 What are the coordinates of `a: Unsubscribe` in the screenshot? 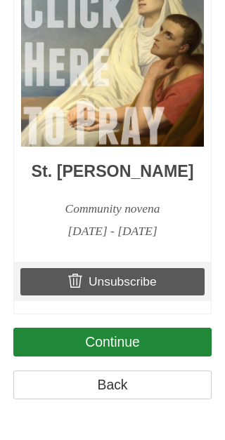 It's located at (112, 282).